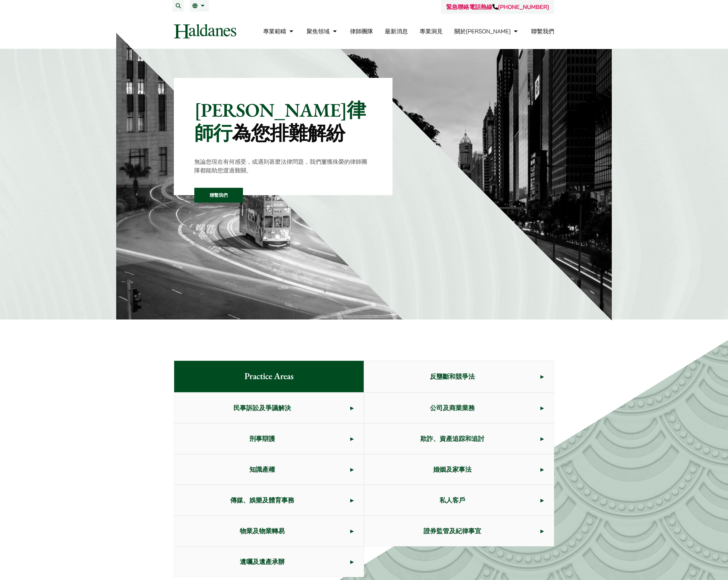 This screenshot has width=728, height=580. What do you see at coordinates (487, 31) in the screenshot?
I see `a: 關於何敦` at bounding box center [487, 31].